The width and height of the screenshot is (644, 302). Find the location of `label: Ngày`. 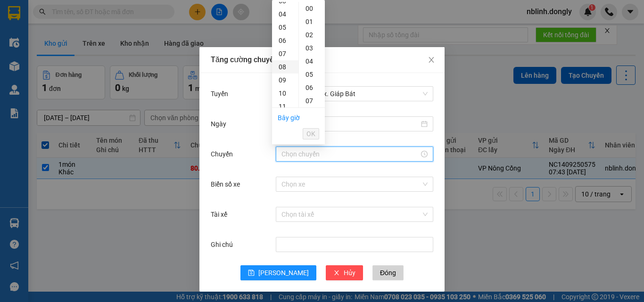

label: Ngày is located at coordinates (221, 124).